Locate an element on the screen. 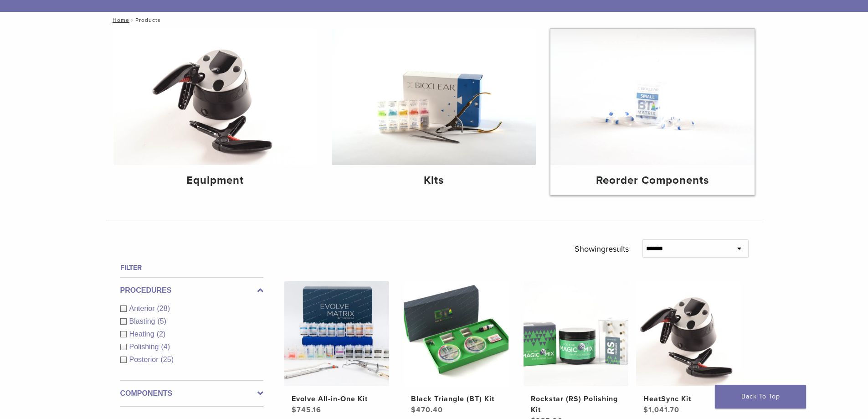  h4: Reorder Components is located at coordinates (653, 180).